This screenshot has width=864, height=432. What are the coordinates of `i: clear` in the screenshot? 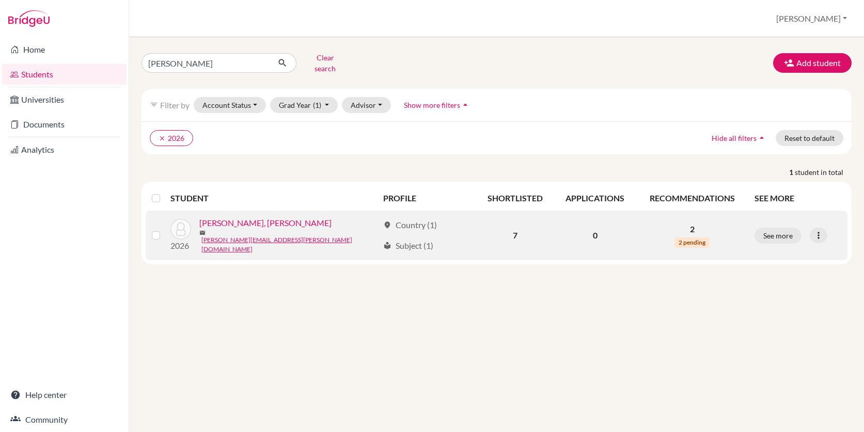 It's located at (162, 138).